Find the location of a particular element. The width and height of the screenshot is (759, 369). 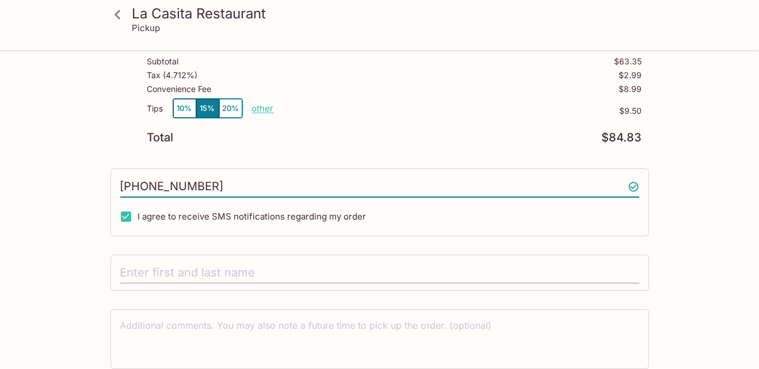

p: Pickup is located at coordinates (146, 28).